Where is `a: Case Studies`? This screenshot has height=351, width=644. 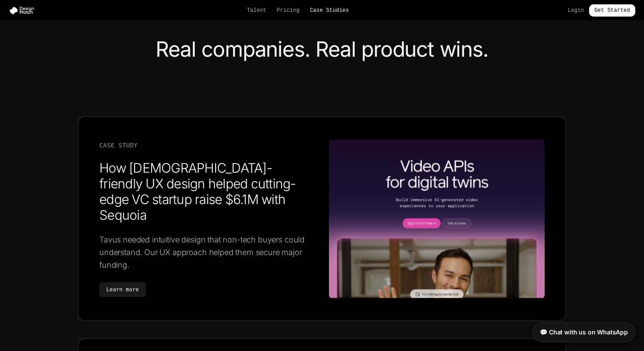
a: Case Studies is located at coordinates (329, 10).